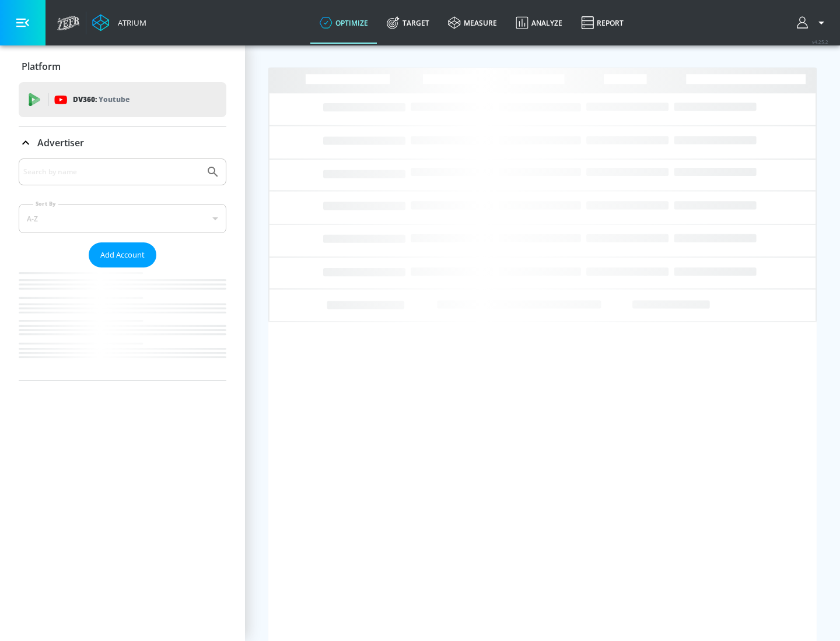 Image resolution: width=840 pixels, height=641 pixels. What do you see at coordinates (344, 23) in the screenshot?
I see `a: optimize` at bounding box center [344, 23].